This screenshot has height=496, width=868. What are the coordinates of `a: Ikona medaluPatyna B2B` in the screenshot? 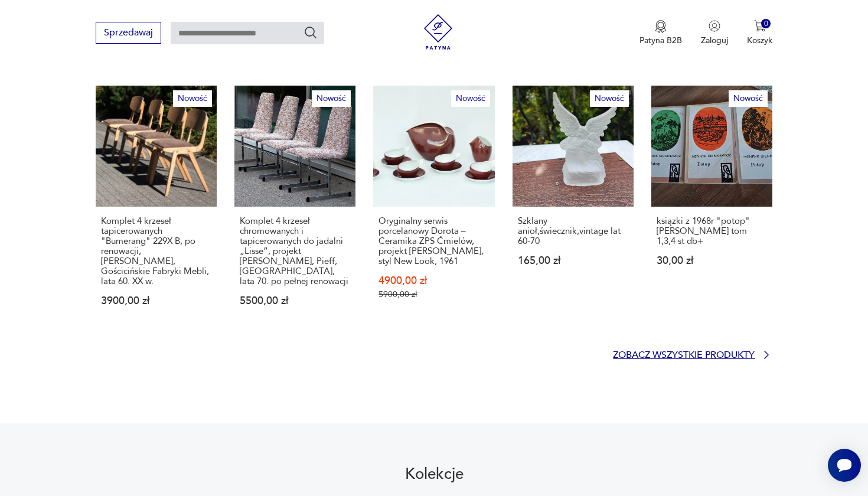 It's located at (661, 33).